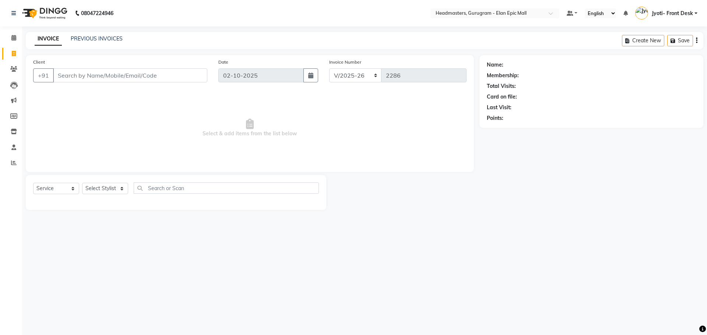 The image size is (707, 335). Describe the element at coordinates (223, 62) in the screenshot. I see `label: Date` at that location.